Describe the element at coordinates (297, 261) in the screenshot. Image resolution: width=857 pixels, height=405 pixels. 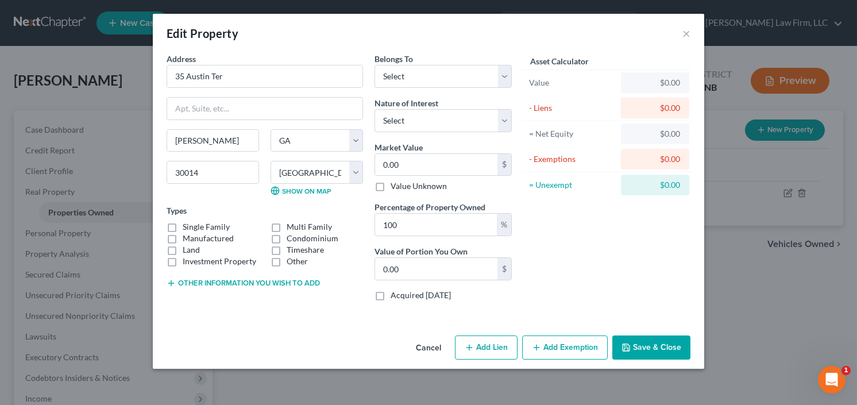
I see `label: Other` at that location.